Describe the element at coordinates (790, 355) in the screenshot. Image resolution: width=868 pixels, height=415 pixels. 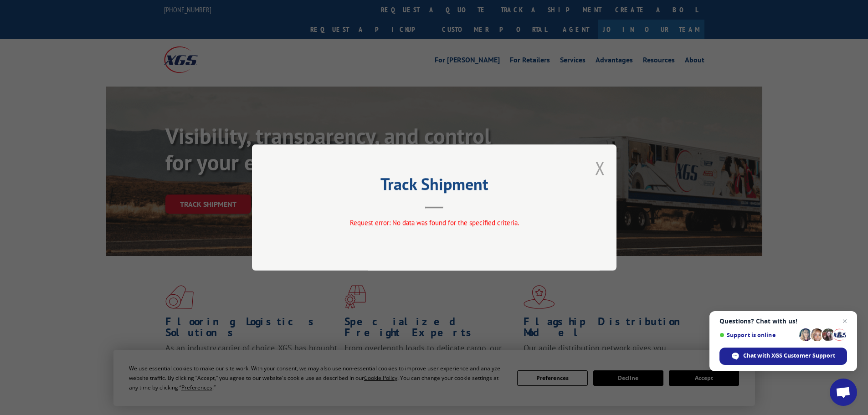
I see `span: Chat with XGS Customer Support` at that location.